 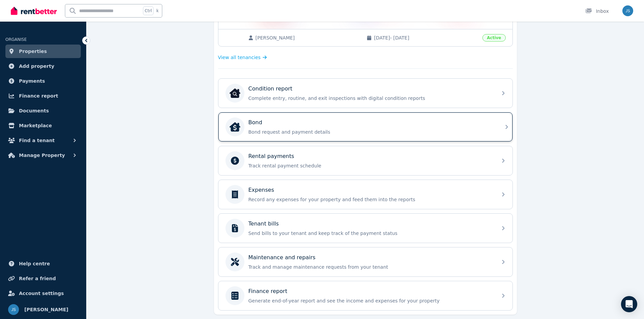 What do you see at coordinates (366, 161) in the screenshot?
I see `a: Rental paymentsTrack rental payment schedule` at bounding box center [366, 161].